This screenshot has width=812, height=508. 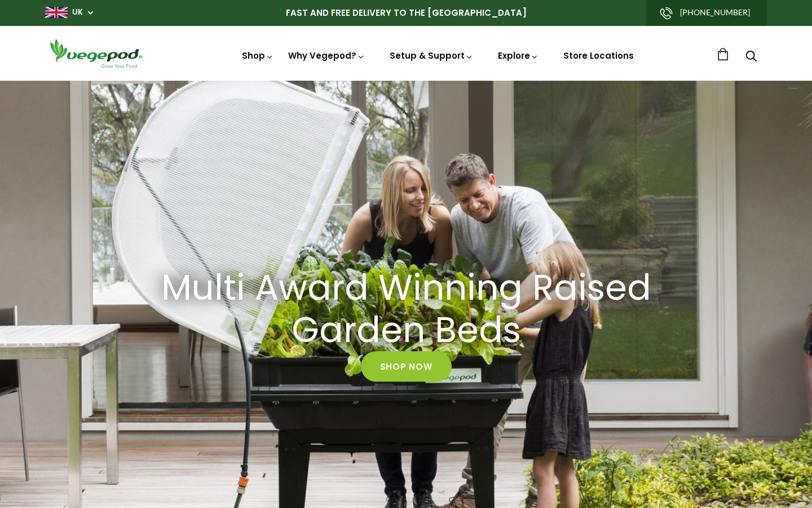 I want to click on a: UK, so click(x=78, y=13).